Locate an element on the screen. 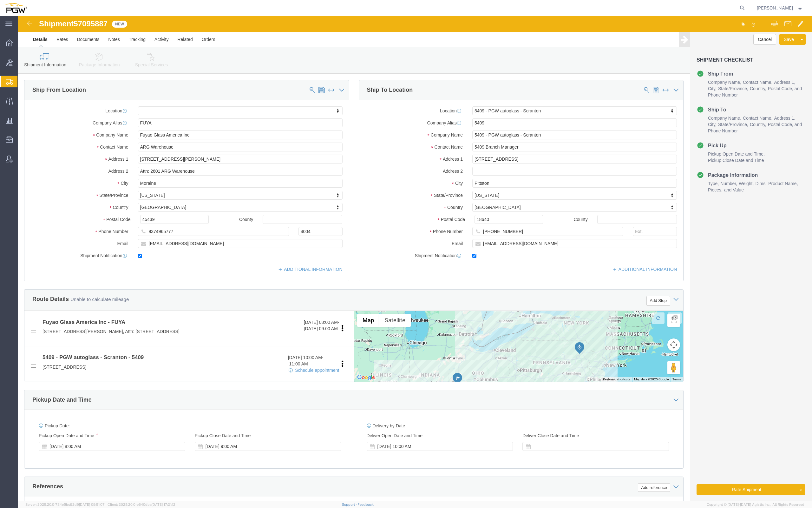 Image resolution: width=812 pixels, height=508 pixels. a: Support is located at coordinates (350, 504).